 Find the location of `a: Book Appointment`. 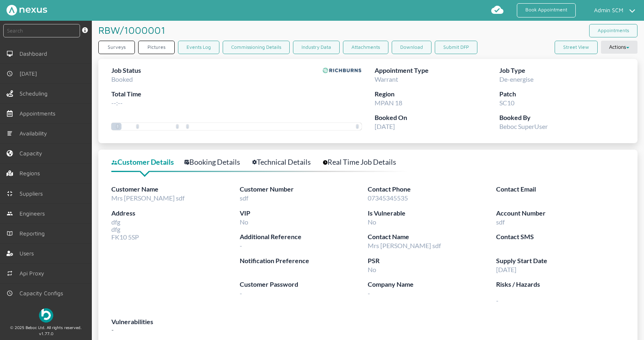

a: Book Appointment is located at coordinates (546, 10).